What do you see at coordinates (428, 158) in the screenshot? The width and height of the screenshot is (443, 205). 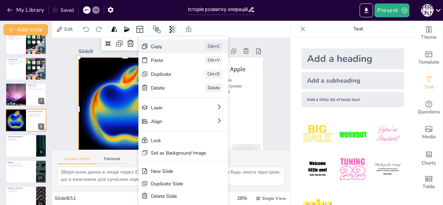 I see `div: Add charts and graphs` at bounding box center [428, 158].